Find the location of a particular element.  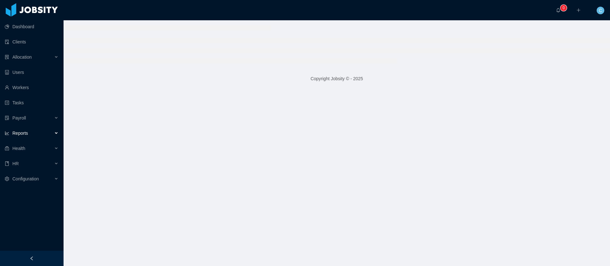

a: icon: auditClients is located at coordinates (31, 42).